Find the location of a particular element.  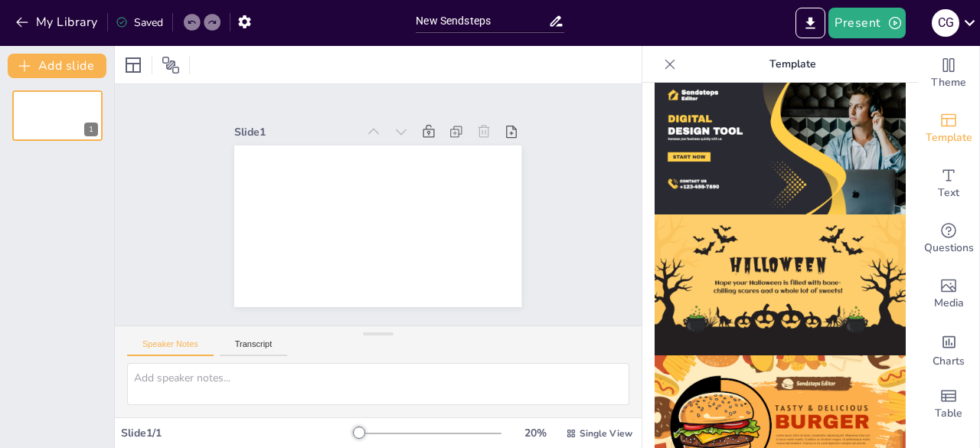

button: Add slide is located at coordinates (57, 66).